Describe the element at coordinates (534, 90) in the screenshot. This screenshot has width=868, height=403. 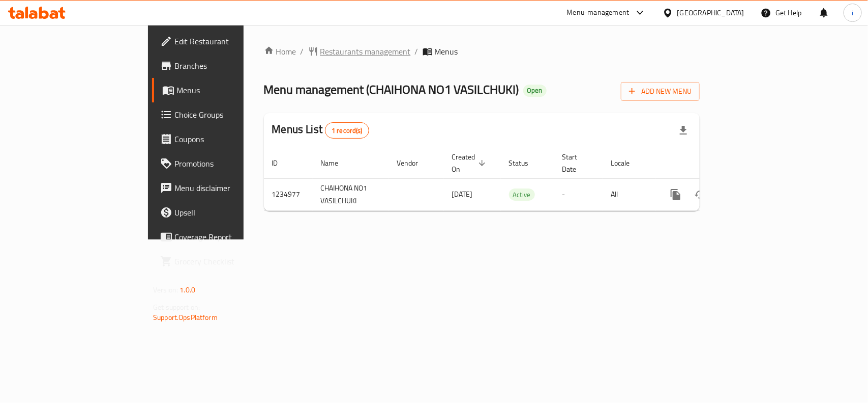
I see `div: Open` at that location.